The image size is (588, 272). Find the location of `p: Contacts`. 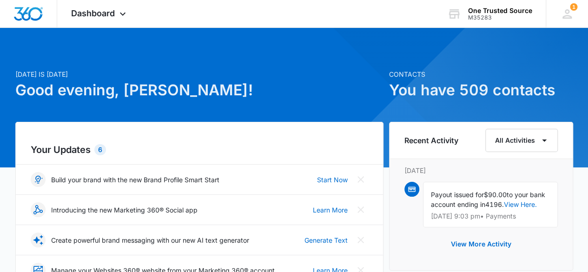

p: Contacts is located at coordinates (481, 74).